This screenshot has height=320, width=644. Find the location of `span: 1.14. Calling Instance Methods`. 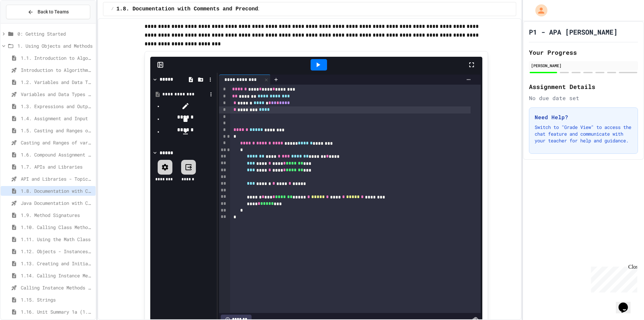

span: 1.14. Calling Instance Methods is located at coordinates (57, 275).